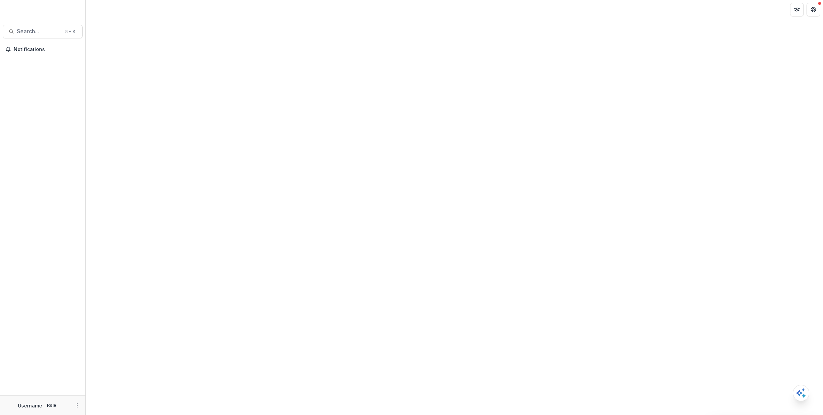  I want to click on button: Get Help, so click(813, 10).